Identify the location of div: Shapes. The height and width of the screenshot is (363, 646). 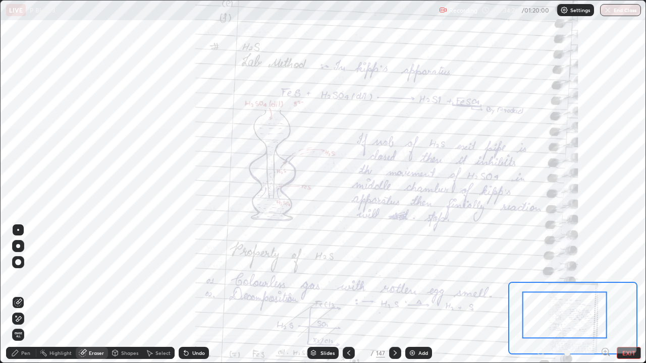
(130, 353).